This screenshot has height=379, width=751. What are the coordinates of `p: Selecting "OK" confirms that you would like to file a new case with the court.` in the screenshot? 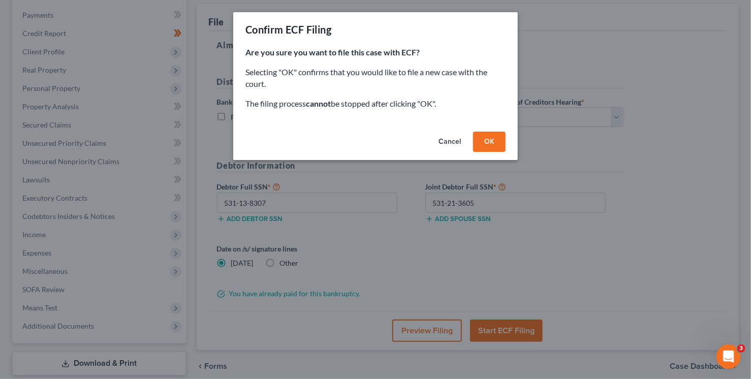 It's located at (376, 78).